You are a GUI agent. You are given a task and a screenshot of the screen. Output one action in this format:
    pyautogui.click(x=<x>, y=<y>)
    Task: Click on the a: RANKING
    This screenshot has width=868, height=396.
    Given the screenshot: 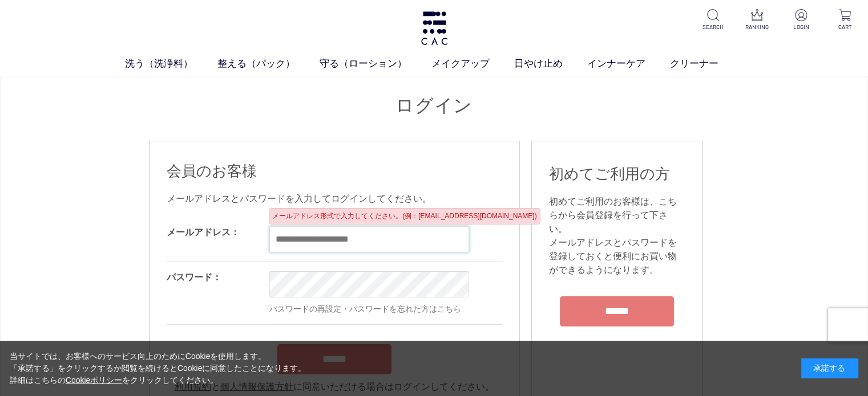 What is the action you would take?
    pyautogui.click(x=757, y=20)
    